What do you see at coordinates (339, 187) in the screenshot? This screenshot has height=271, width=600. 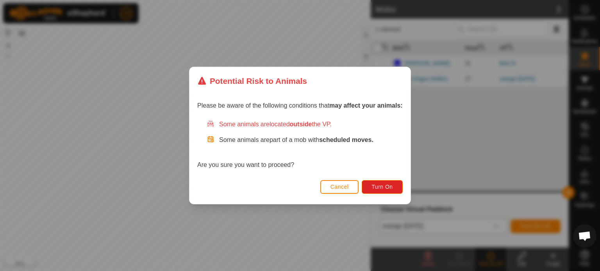 I see `span: Cancel` at bounding box center [339, 187].